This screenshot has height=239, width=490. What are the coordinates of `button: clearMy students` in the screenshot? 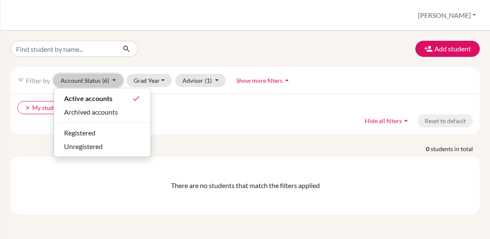 It's located at (45, 107).